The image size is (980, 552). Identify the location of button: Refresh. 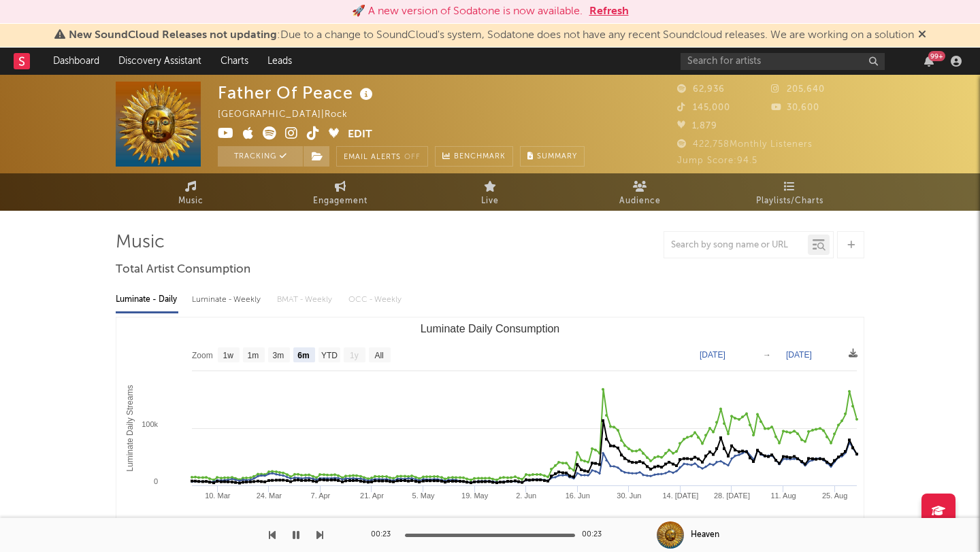
(609, 11).